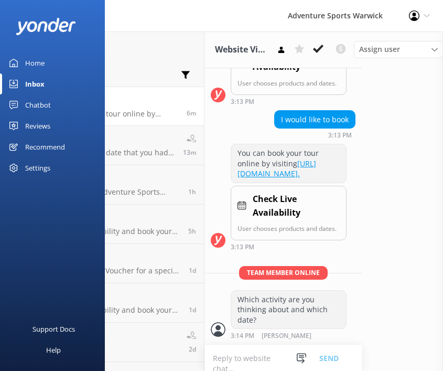  I want to click on div: Recommend, so click(45, 147).